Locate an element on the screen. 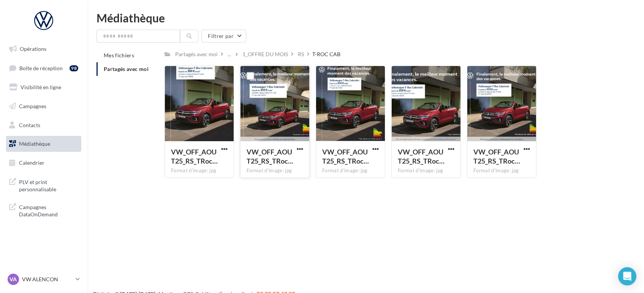 Image resolution: width=644 pixels, height=293 pixels. span: PLV et print personnalisable is located at coordinates (48, 185).